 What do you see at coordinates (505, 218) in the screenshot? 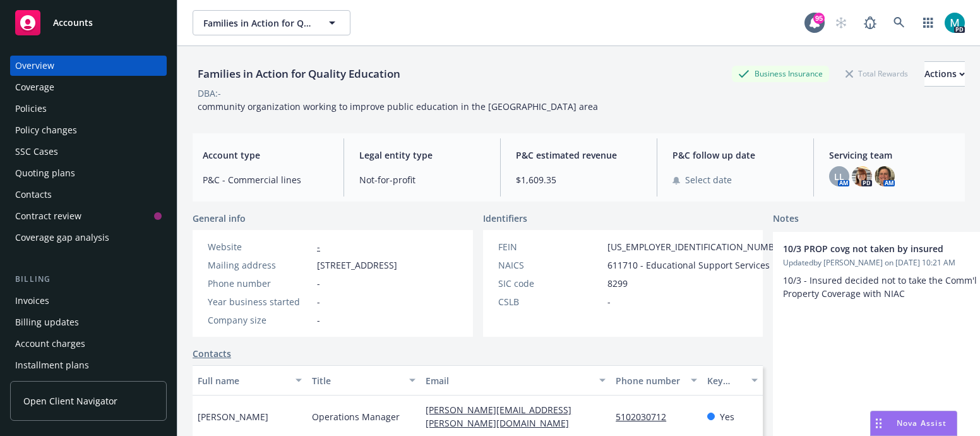
I see `span: Identifiers` at bounding box center [505, 218].